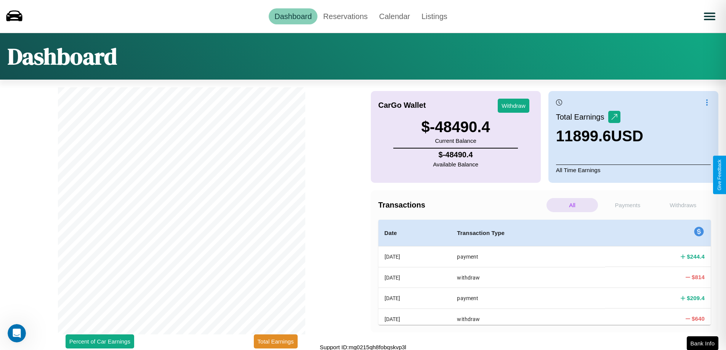  I want to click on h4: $ -48490.4, so click(456, 155).